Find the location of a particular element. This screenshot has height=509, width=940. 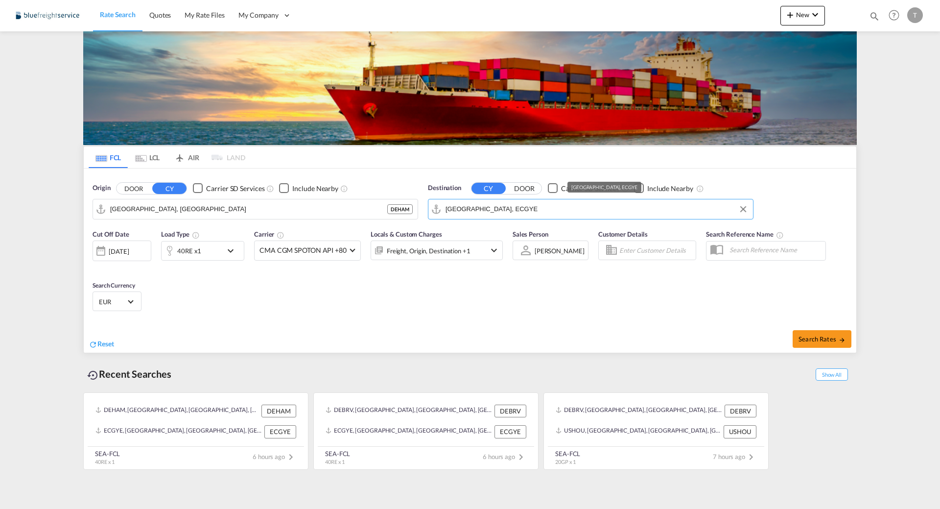

md-select: Sales Person: Tobias Nowack is located at coordinates (560, 250).